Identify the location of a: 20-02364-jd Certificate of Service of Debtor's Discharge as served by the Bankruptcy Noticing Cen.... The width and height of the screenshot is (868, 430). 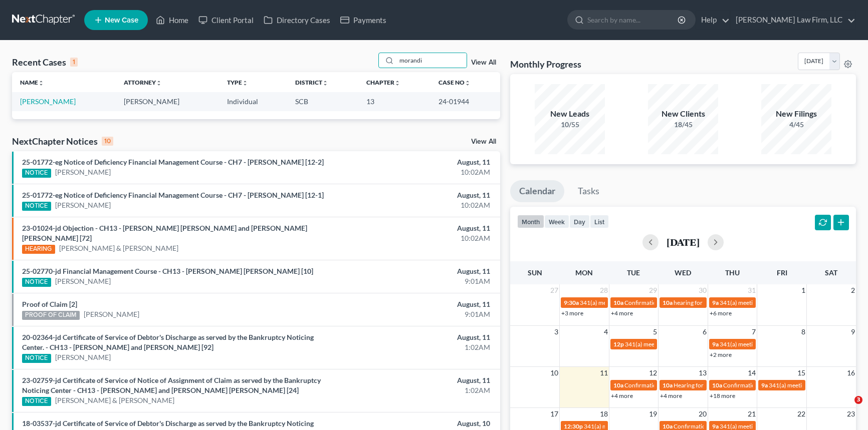
(168, 342).